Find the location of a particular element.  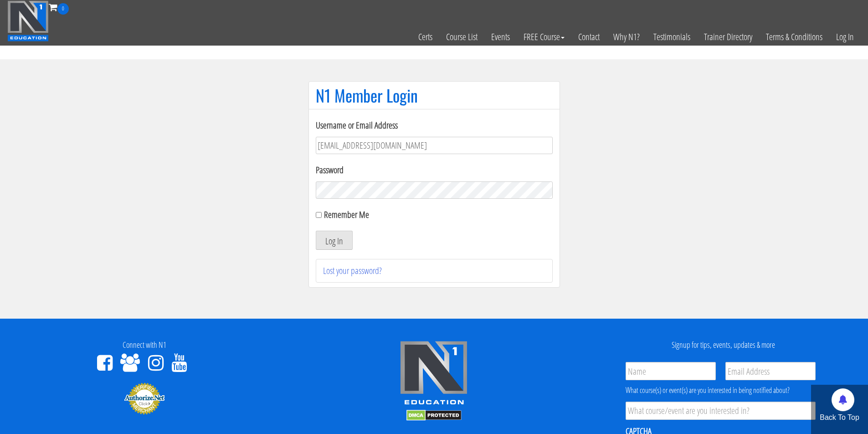

label: Remember Me is located at coordinates (346, 215).